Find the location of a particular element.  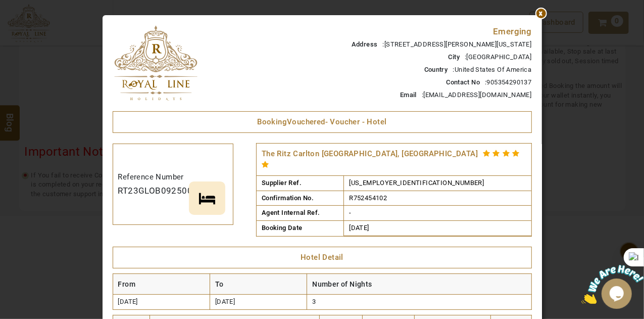

span: Country is located at coordinates (436, 69).